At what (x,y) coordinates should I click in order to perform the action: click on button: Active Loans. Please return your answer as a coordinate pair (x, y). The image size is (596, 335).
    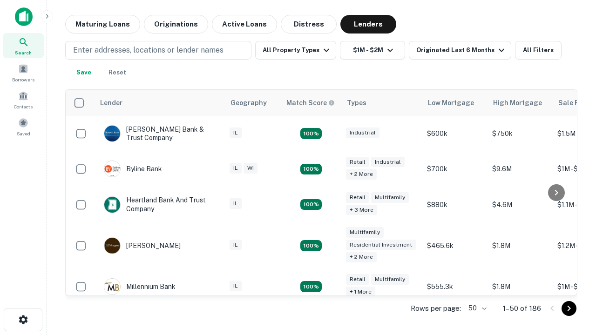
    Looking at the image, I should click on (245, 24).